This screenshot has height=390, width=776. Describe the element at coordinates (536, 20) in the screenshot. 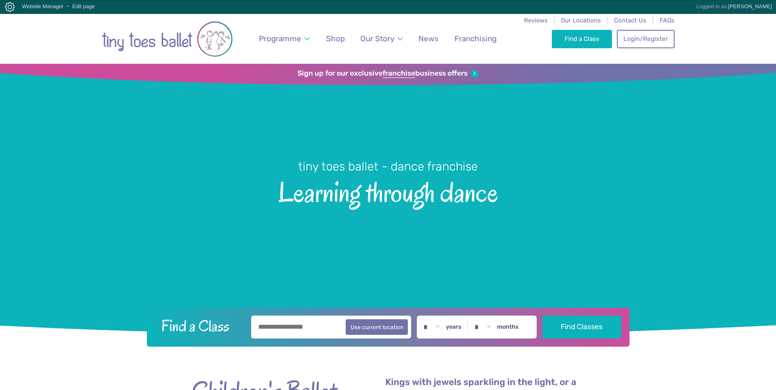

I see `a: Reviews` at that location.